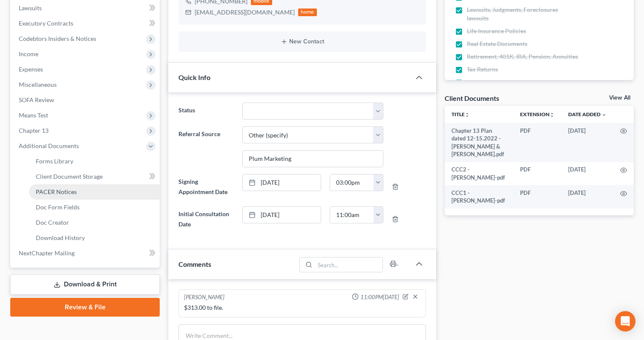 This screenshot has width=644, height=340. What do you see at coordinates (46, 253) in the screenshot?
I see `span: NextChapter Mailing` at bounding box center [46, 253].